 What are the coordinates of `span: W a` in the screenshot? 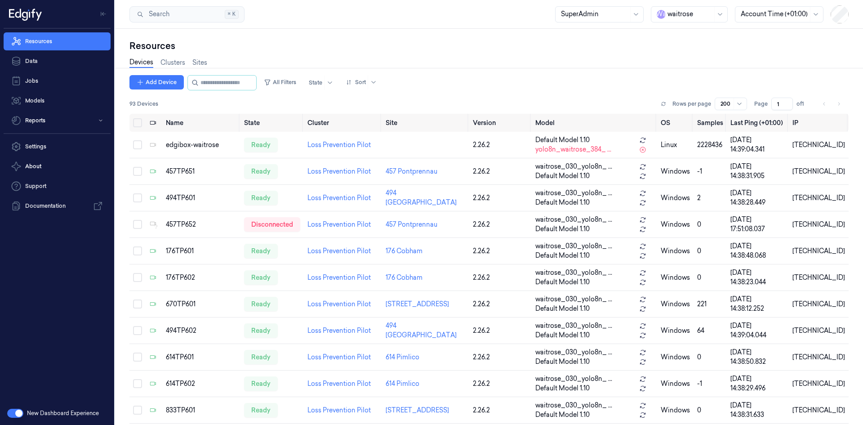 It's located at (661, 14).